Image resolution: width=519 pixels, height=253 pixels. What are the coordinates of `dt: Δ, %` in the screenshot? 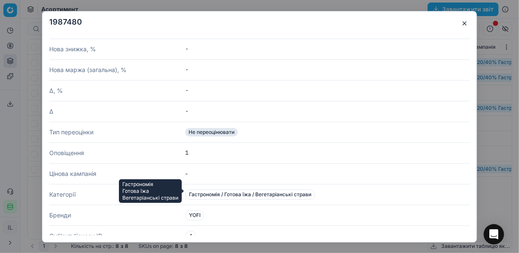 It's located at (117, 90).